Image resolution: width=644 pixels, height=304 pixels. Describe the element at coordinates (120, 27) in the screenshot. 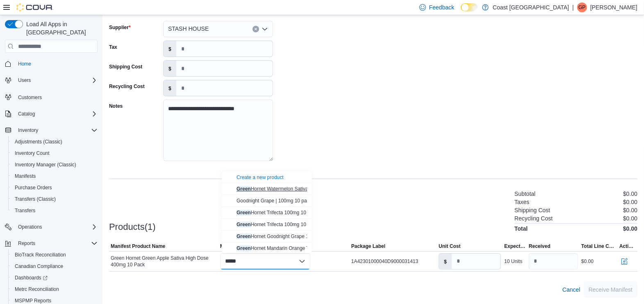

I see `label: Supplier` at that location.